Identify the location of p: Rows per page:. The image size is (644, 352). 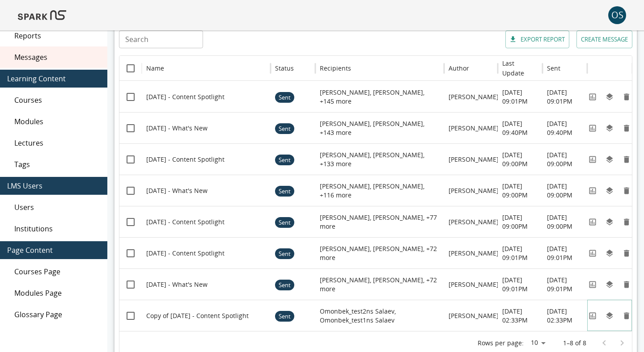
(501, 343).